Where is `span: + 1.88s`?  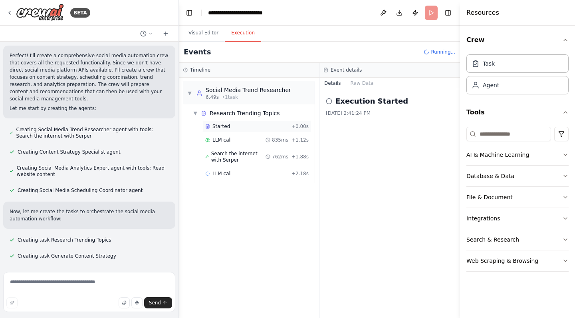 span: + 1.88s is located at coordinates (300, 157).